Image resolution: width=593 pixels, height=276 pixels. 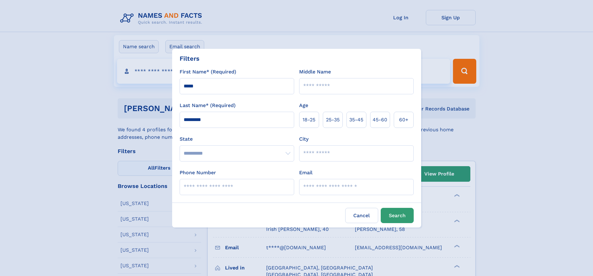 I want to click on label: Email, so click(x=305, y=173).